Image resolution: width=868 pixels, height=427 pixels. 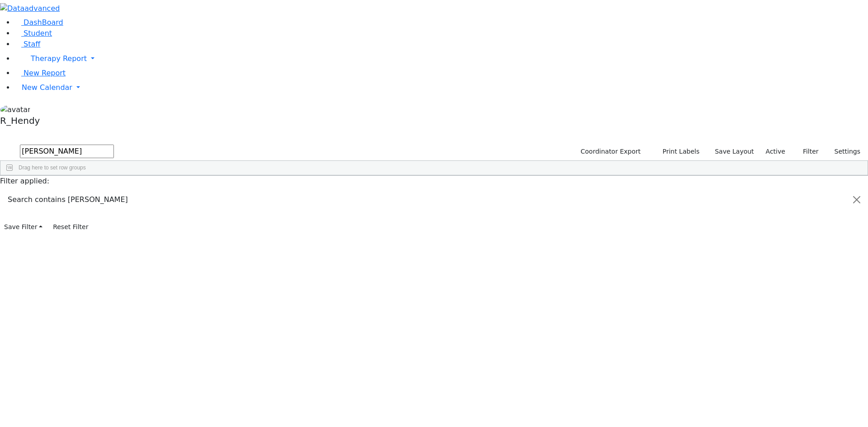 What do you see at coordinates (52, 168) in the screenshot?
I see `span: Drag here to set row groups` at bounding box center [52, 168].